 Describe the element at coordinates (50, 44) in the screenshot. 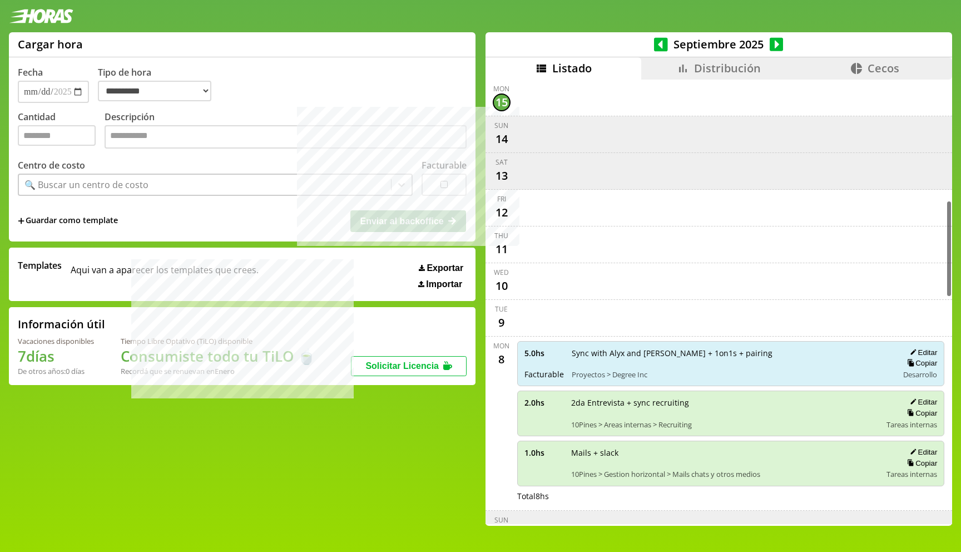

I see `h1: Cargar hora` at that location.